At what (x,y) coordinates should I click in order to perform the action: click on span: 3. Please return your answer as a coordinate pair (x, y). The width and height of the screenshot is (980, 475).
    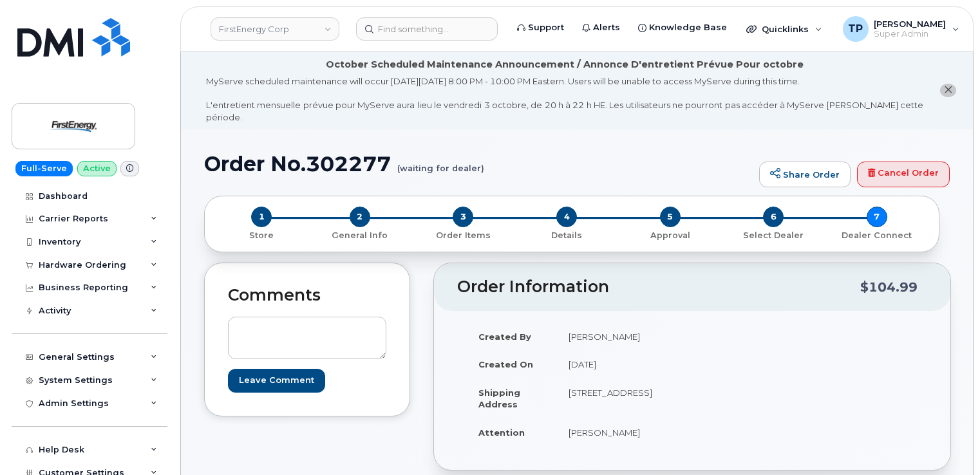
    Looking at the image, I should click on (463, 217).